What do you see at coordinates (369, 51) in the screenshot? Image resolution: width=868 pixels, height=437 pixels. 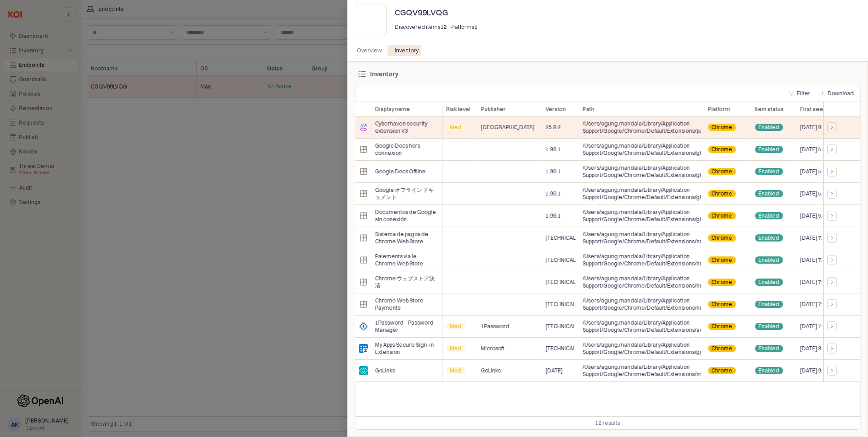 I see `div: Overview` at bounding box center [369, 51].